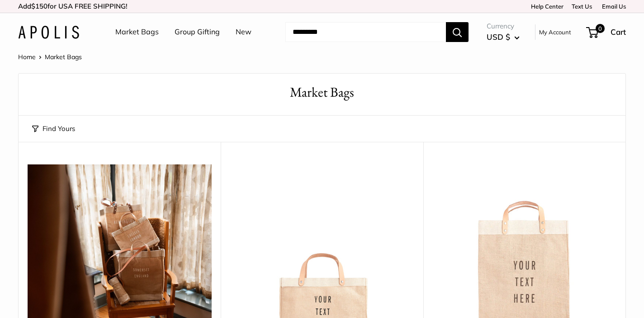 The height and width of the screenshot is (318, 644). Describe the element at coordinates (582, 6) in the screenshot. I see `a: Text Us` at that location.